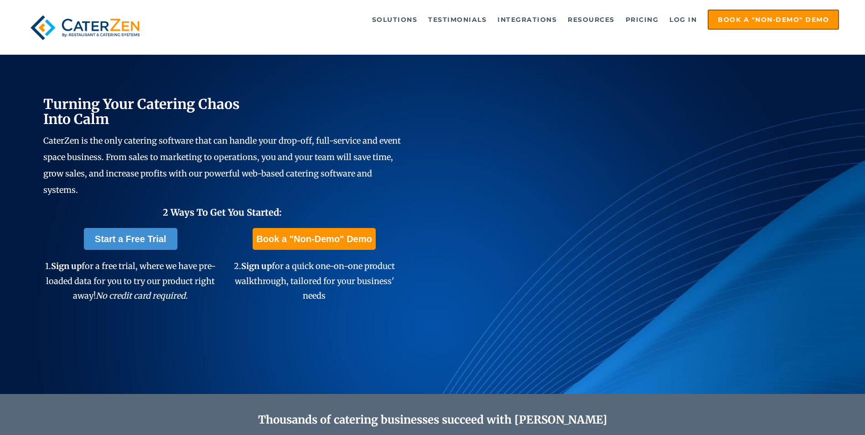 The image size is (865, 435). What do you see at coordinates (502, 20) in the screenshot?
I see `div: Navigation Menu` at bounding box center [502, 20].